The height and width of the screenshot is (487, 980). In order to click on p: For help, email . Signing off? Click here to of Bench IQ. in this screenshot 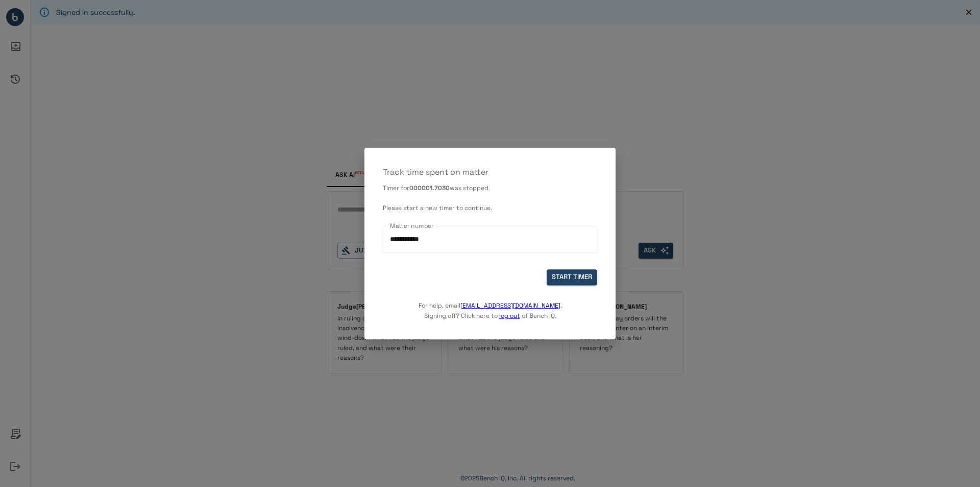, I will do `click(490, 303)`.